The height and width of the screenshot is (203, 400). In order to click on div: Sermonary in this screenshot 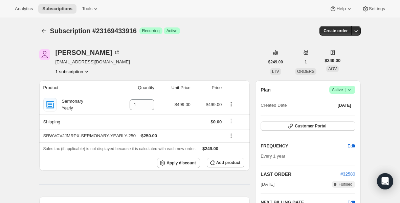, I will do `click(70, 105)`.